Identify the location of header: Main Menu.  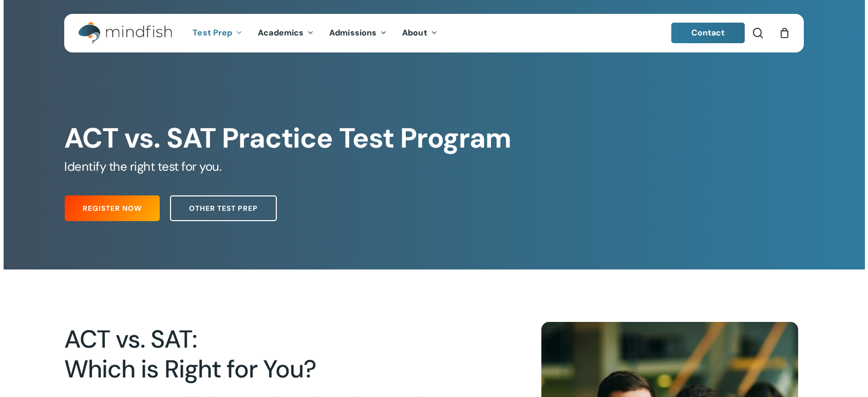
(434, 33).